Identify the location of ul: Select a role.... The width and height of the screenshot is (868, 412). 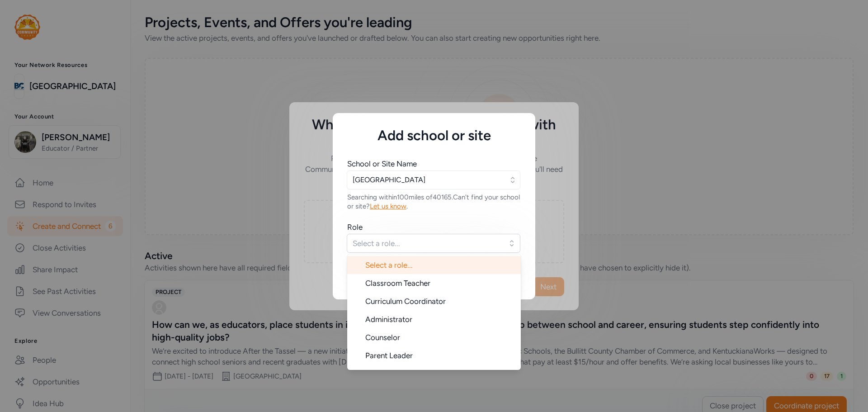
(434, 312).